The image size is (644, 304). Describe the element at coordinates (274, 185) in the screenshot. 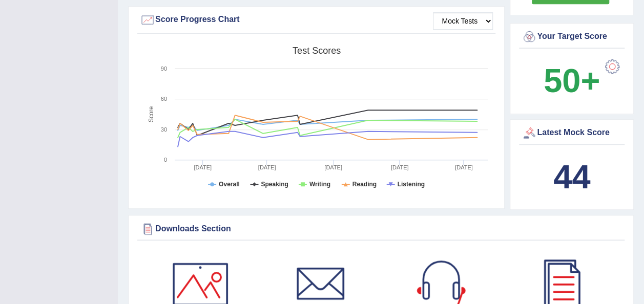

I see `tspan: Speaking` at that location.